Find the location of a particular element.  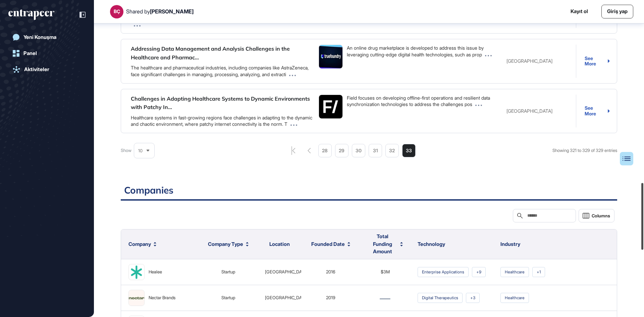

li: 33 is located at coordinates (410, 150).